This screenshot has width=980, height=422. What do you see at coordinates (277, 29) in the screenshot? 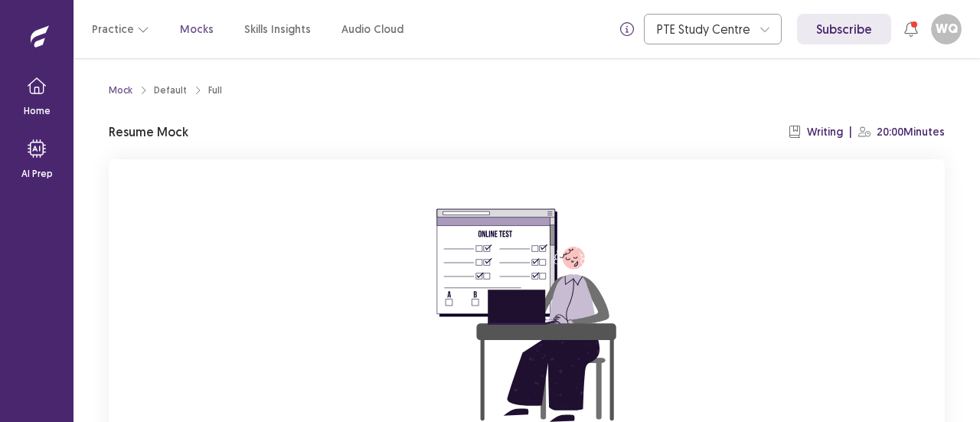
I see `a: Skills Insights` at bounding box center [277, 29].